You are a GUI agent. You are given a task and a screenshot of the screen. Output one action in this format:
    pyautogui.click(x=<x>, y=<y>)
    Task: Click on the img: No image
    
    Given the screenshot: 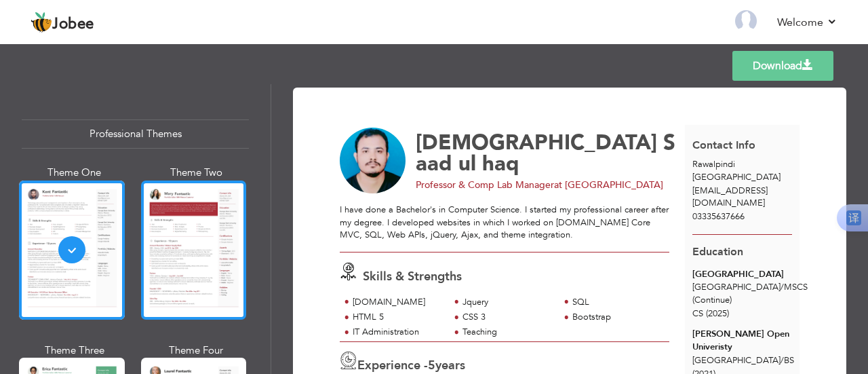 What is the action you would take?
    pyautogui.click(x=373, y=161)
    